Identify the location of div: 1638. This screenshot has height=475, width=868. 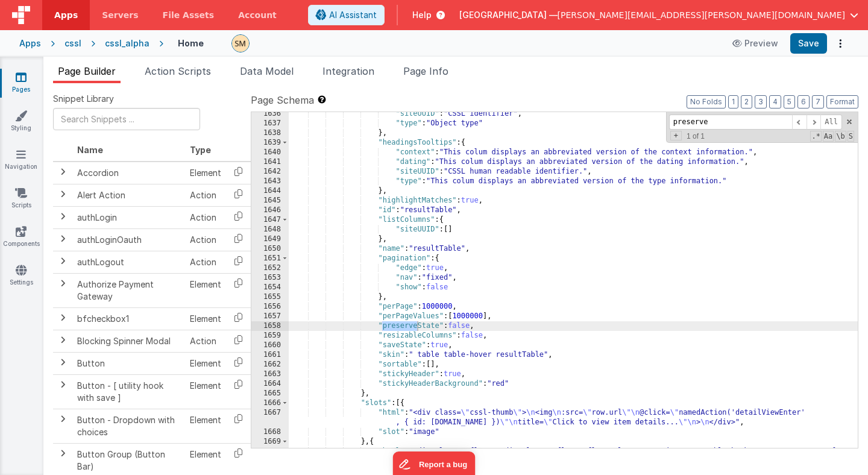
(270, 133).